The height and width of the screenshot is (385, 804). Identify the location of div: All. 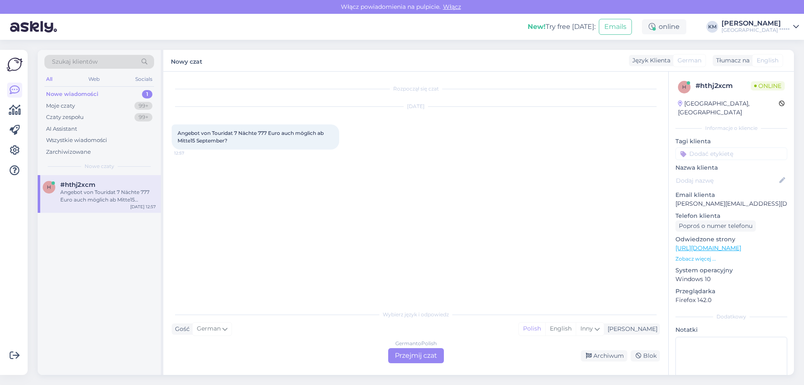
(49, 79).